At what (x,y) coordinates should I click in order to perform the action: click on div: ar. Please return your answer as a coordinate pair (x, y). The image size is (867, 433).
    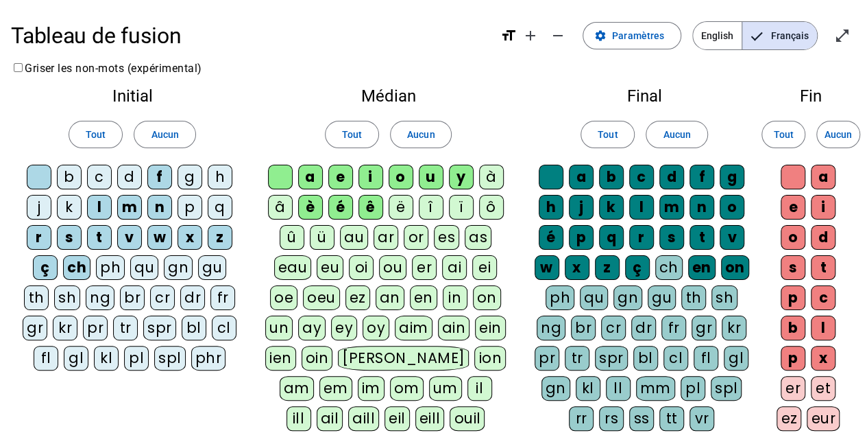
    Looking at the image, I should click on (386, 237).